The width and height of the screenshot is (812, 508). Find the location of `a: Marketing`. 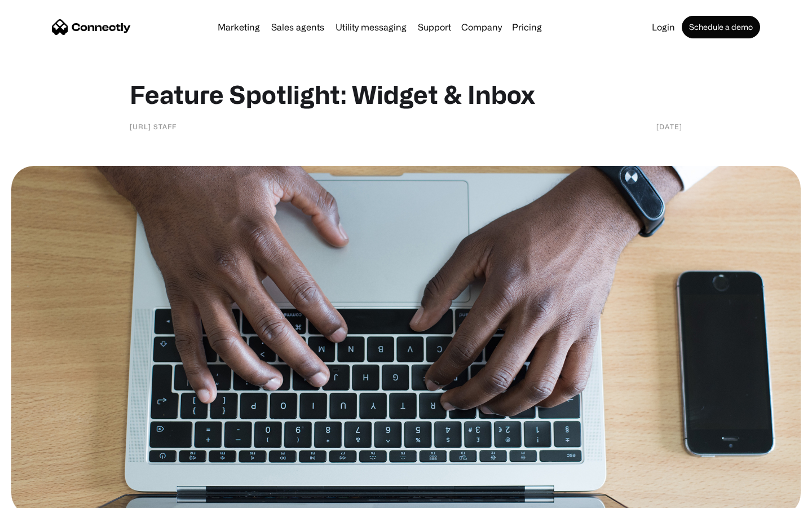

a: Marketing is located at coordinates (238, 27).